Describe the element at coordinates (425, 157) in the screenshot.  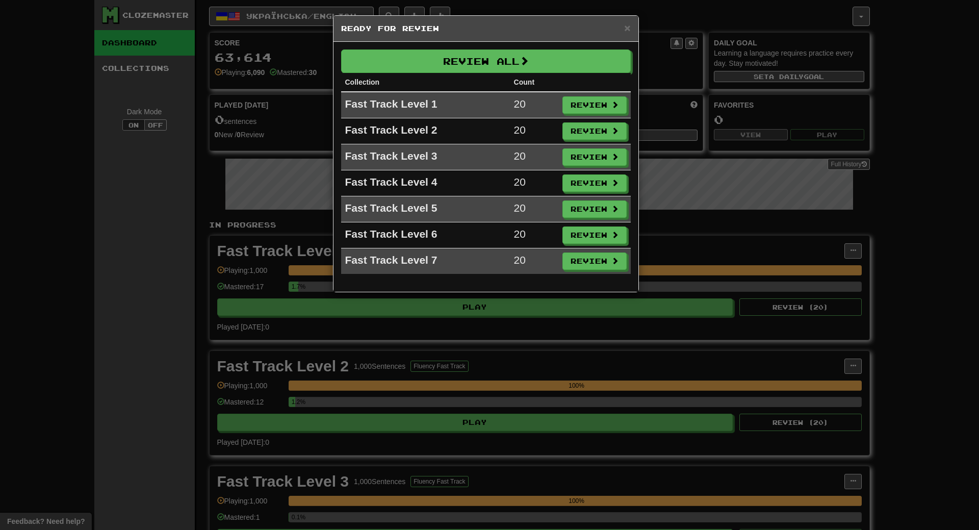
I see `td: Fast Track Level 3` at that location.